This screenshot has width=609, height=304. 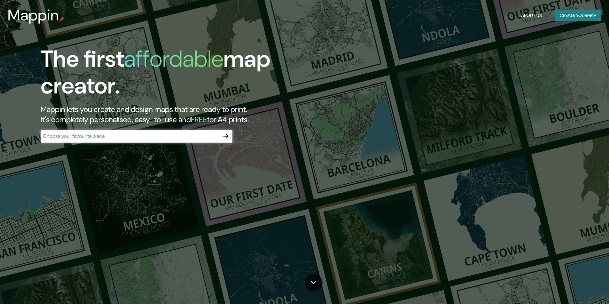 I want to click on h1: The first map creator., so click(x=193, y=75).